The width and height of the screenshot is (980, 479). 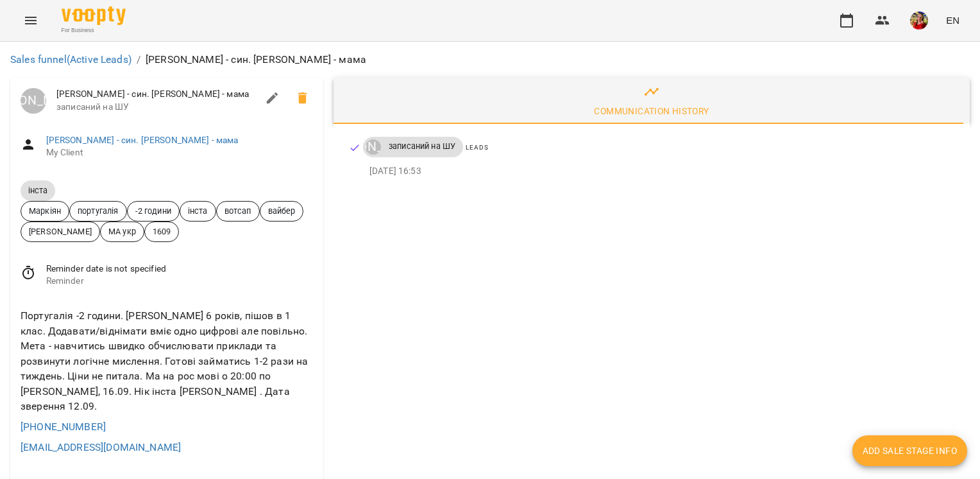 What do you see at coordinates (153, 211) in the screenshot?
I see `span: -2 години` at bounding box center [153, 211].